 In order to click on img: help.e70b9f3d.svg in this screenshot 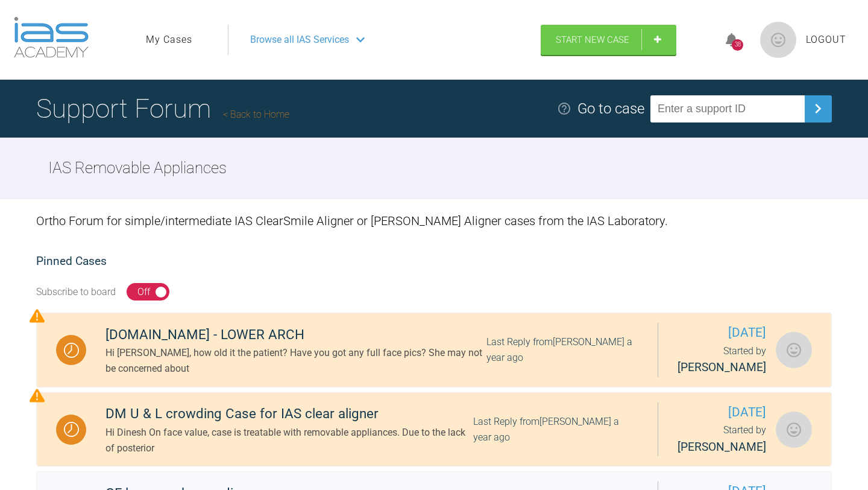, I will do `click(565, 108)`.